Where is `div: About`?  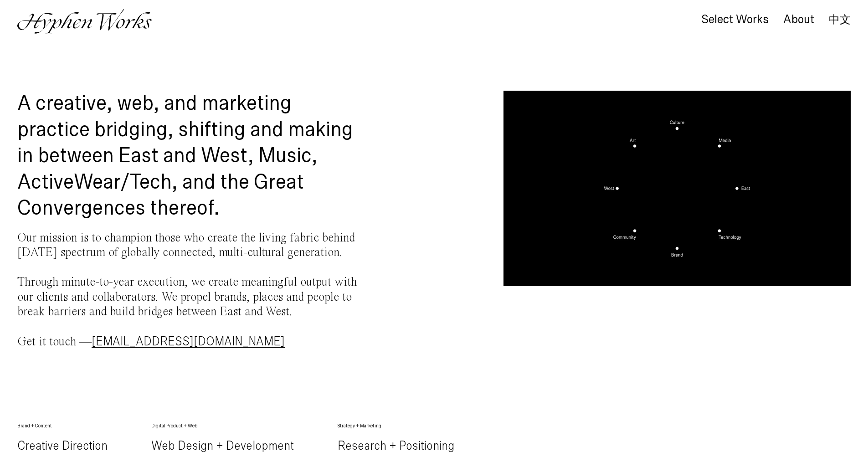
div: About is located at coordinates (799, 20).